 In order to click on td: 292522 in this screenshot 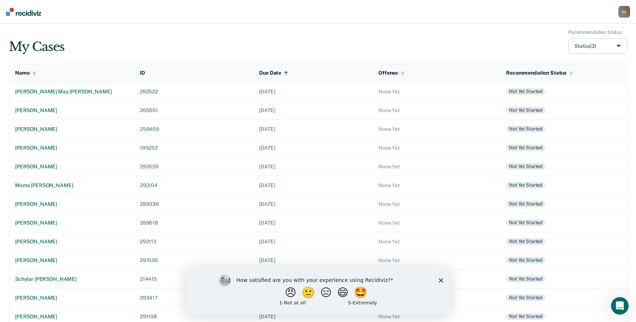, I will do `click(194, 92)`.